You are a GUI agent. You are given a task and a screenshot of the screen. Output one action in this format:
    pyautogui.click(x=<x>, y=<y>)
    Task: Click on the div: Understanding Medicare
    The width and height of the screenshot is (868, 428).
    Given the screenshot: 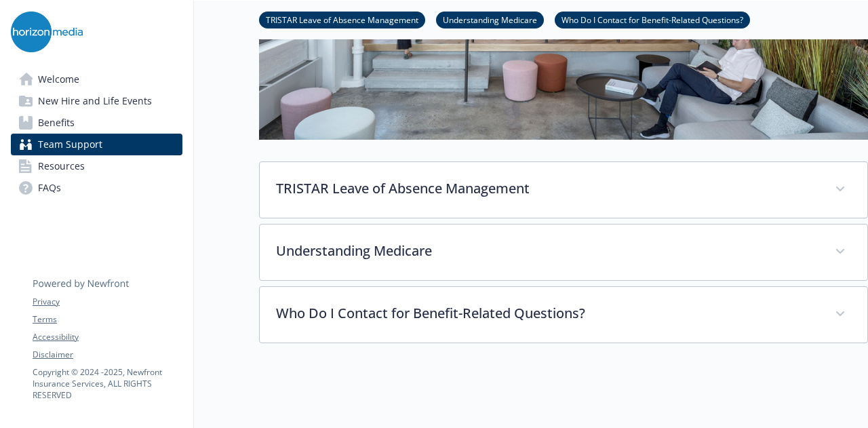 What is the action you would take?
    pyautogui.click(x=563, y=253)
    